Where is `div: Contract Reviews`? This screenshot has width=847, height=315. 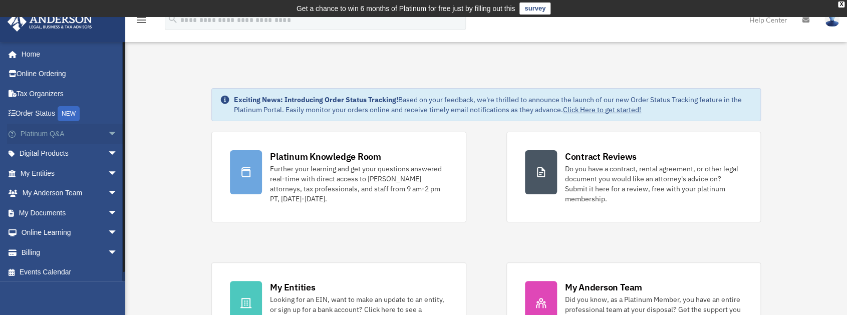
div: Contract Reviews is located at coordinates (600, 156).